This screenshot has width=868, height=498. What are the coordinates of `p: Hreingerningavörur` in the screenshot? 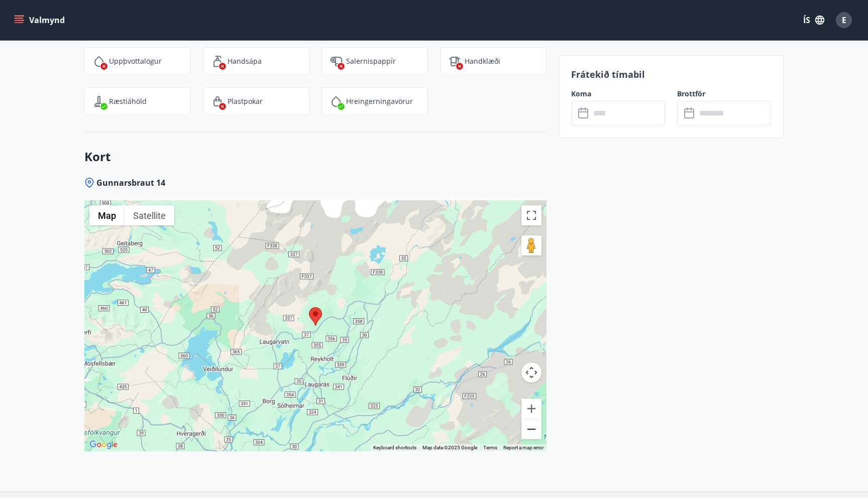 It's located at (379, 101).